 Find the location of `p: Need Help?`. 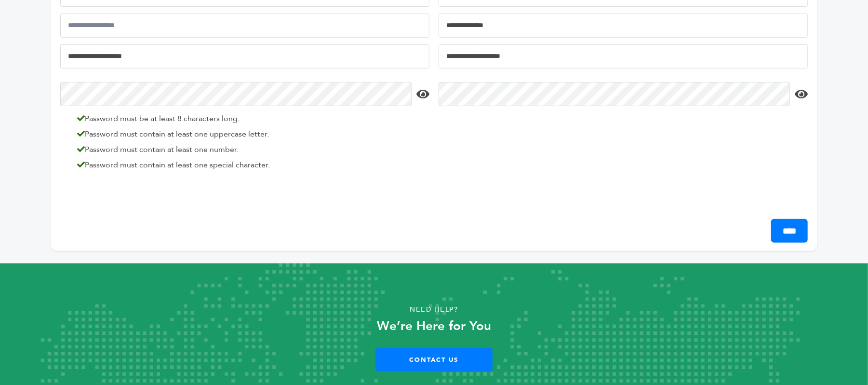

p: Need Help? is located at coordinates (434, 309).